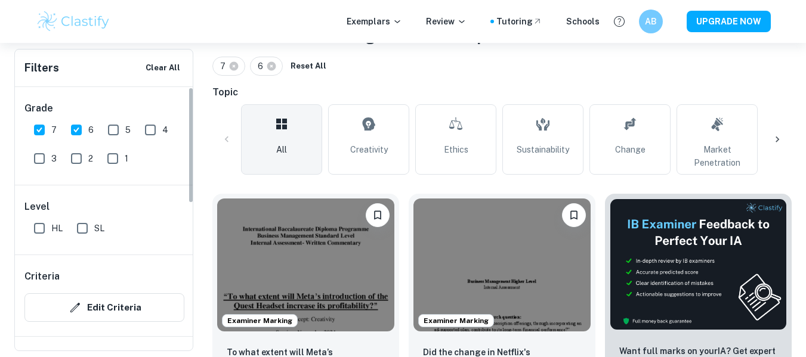 The width and height of the screenshot is (806, 357). I want to click on button: AB, so click(651, 21).